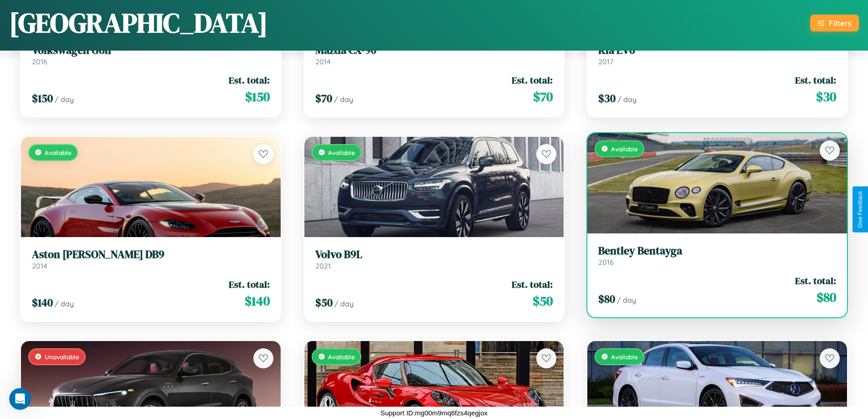 Image resolution: width=868 pixels, height=419 pixels. What do you see at coordinates (434, 259) in the screenshot?
I see `a: Volvo B9L2021` at bounding box center [434, 259].